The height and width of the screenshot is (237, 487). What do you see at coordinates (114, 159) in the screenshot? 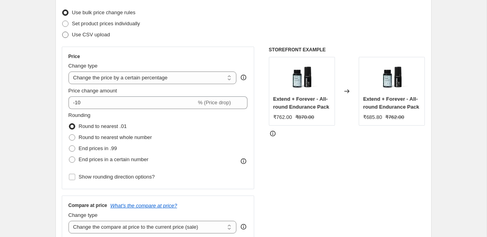
I see `span: End prices in a certain number` at bounding box center [114, 159].